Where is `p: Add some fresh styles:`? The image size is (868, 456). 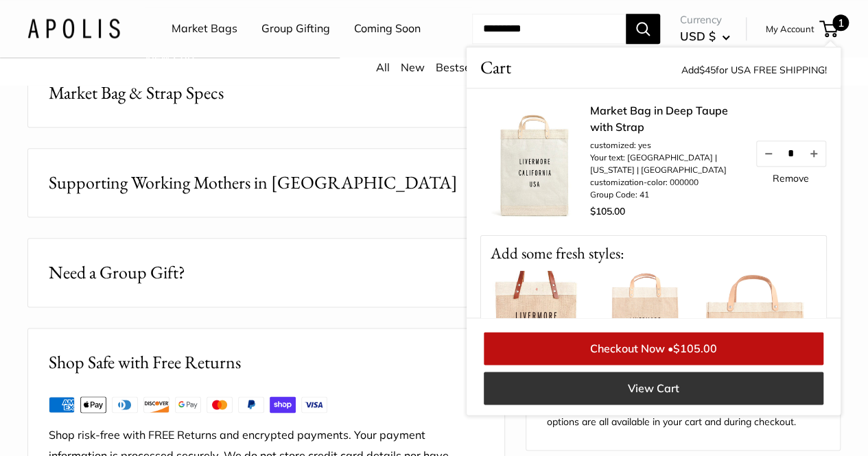
p: Add some fresh styles: is located at coordinates (653, 253).